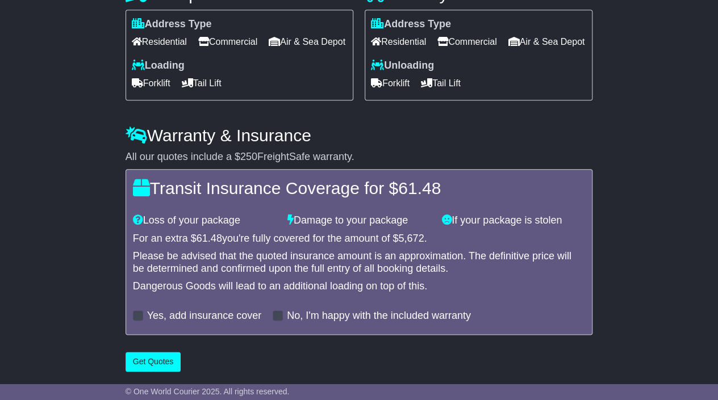 This screenshot has width=718, height=400. I want to click on label: Loading, so click(158, 66).